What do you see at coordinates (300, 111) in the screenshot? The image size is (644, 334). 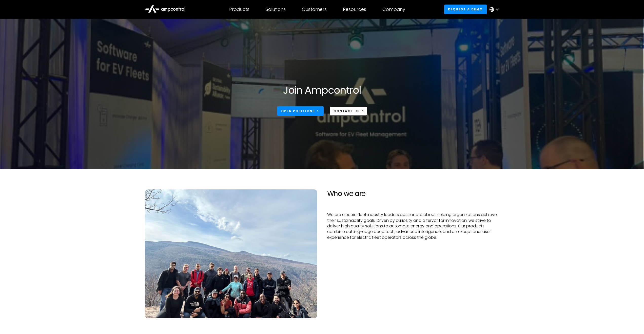 I see `a: Open Positions` at bounding box center [300, 111].